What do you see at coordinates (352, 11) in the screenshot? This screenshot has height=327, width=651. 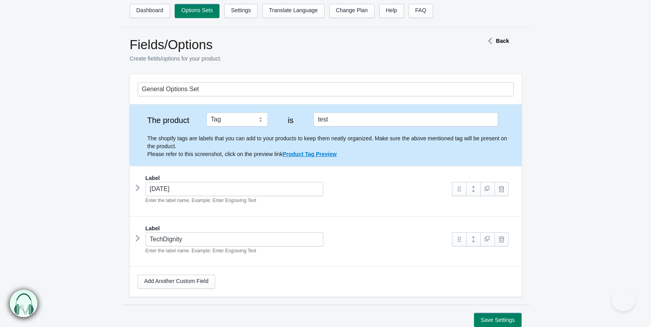 I see `a: Change Plan` at bounding box center [352, 11].